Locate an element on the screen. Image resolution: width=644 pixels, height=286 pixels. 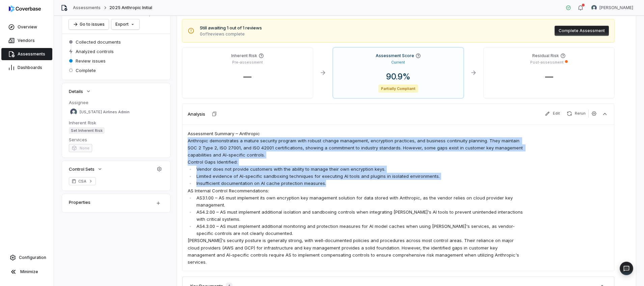
span: Assessments is located at coordinates (31, 54).